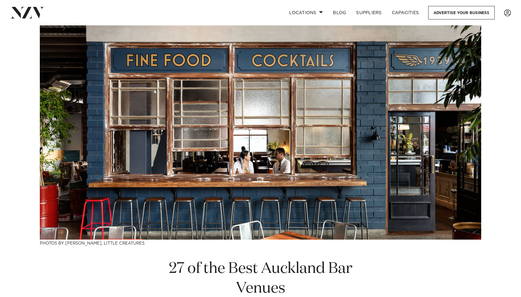  What do you see at coordinates (461, 13) in the screenshot?
I see `a: Advertise your business` at bounding box center [461, 13].